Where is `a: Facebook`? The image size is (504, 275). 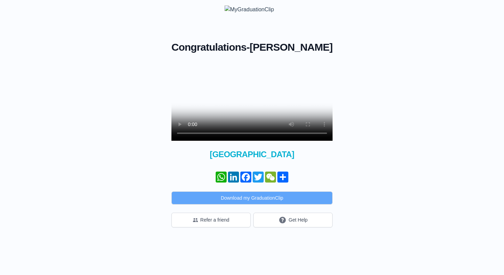
a: Facebook is located at coordinates (246, 177).